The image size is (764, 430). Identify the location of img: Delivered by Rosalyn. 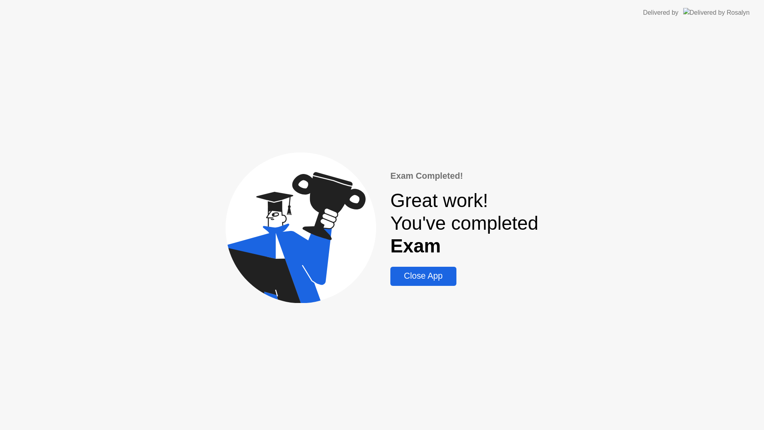
(716, 12).